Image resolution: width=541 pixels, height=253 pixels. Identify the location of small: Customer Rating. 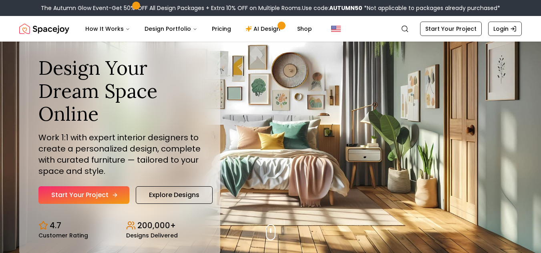
(63, 236).